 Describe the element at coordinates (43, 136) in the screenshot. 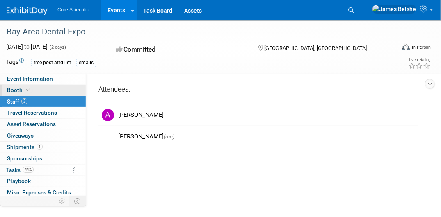

I see `a: Giveaways` at that location.